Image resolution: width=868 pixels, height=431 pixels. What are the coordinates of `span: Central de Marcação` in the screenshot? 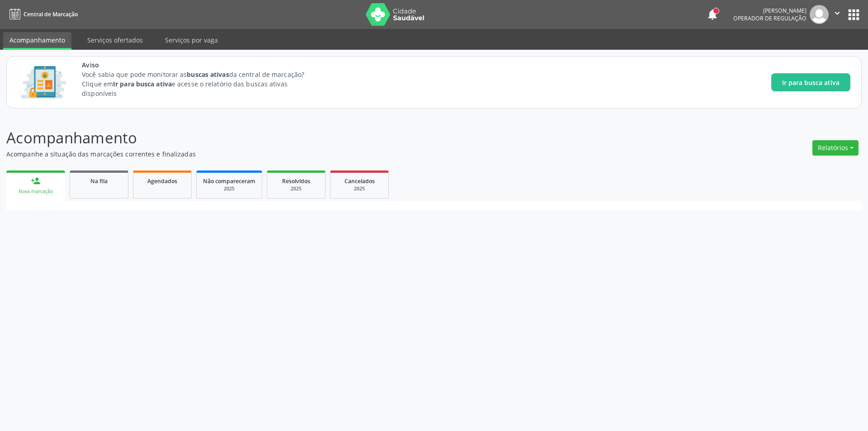 It's located at (51, 14).